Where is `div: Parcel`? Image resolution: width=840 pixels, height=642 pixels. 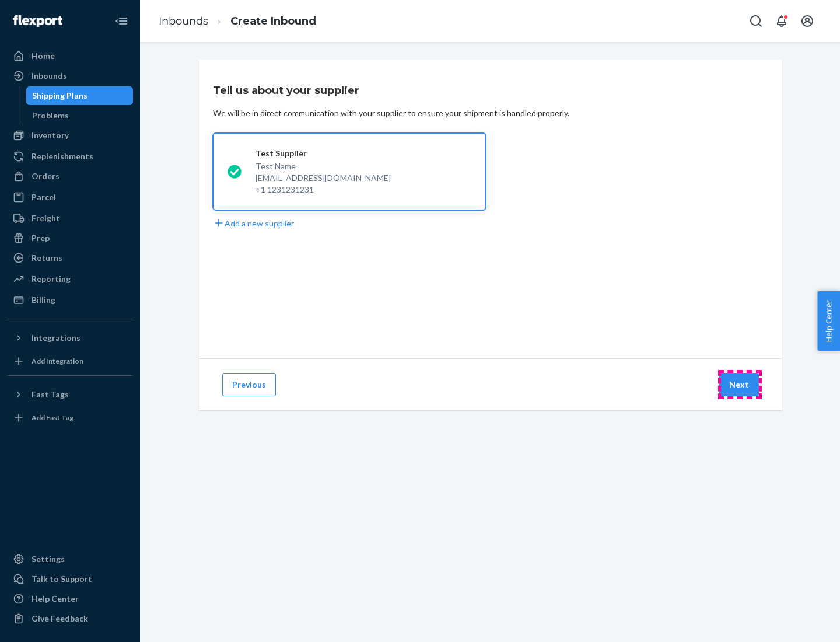
div: Parcel is located at coordinates (43, 197).